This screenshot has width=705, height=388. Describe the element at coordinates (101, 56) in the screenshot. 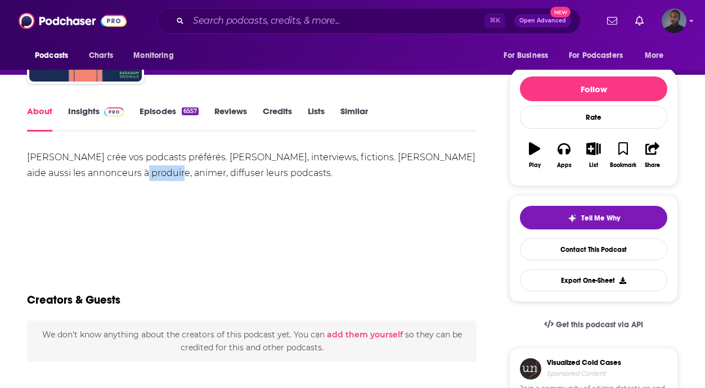

I see `span: Charts` at that location.